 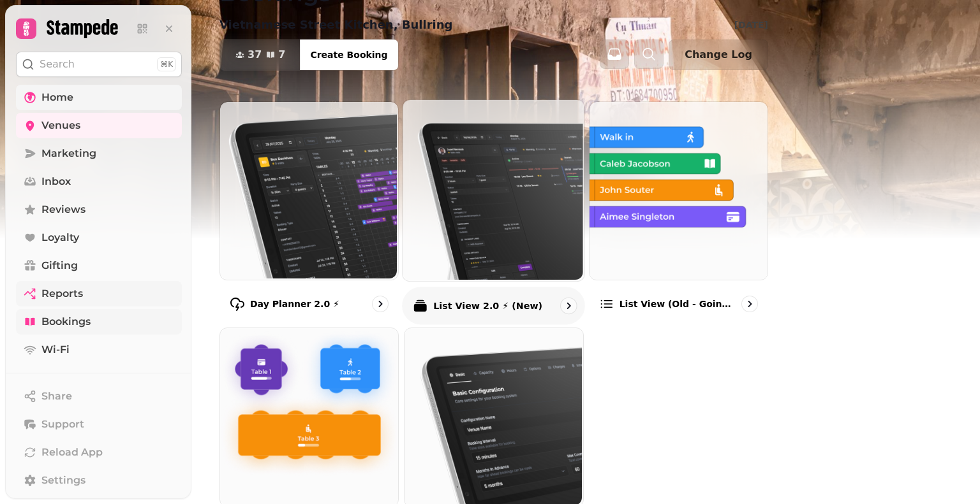 I want to click on p: Day Planner 2.0 ⚡, so click(x=295, y=305).